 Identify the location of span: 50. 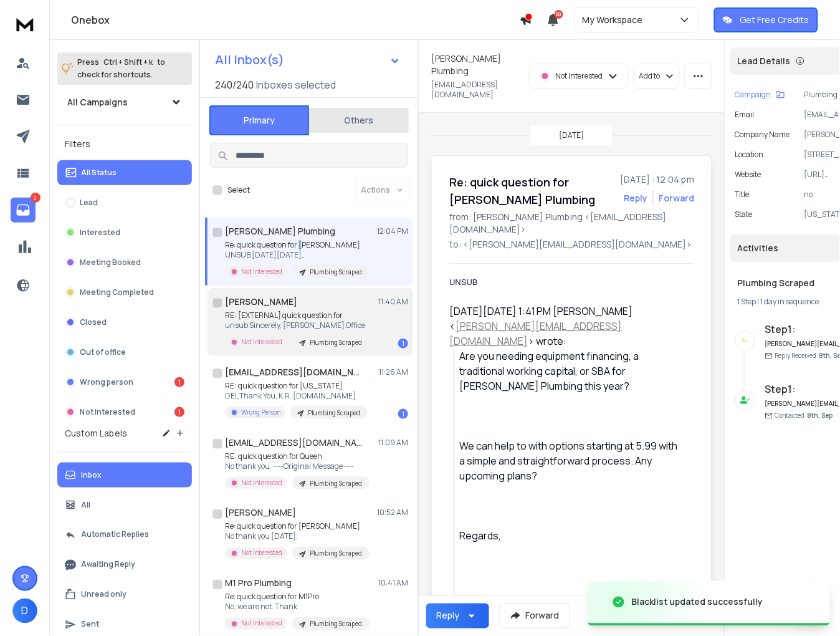
(560, 14).